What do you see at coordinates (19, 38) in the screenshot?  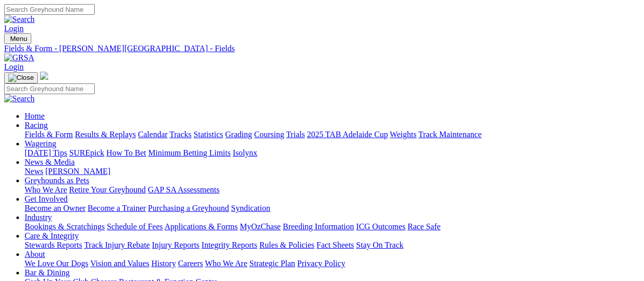 I see `span: Menu` at bounding box center [19, 38].